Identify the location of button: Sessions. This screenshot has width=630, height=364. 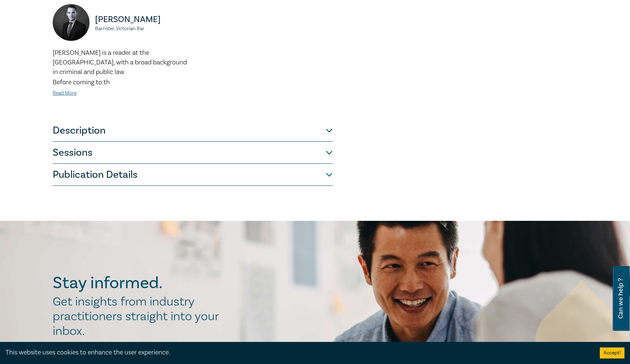
(192, 153).